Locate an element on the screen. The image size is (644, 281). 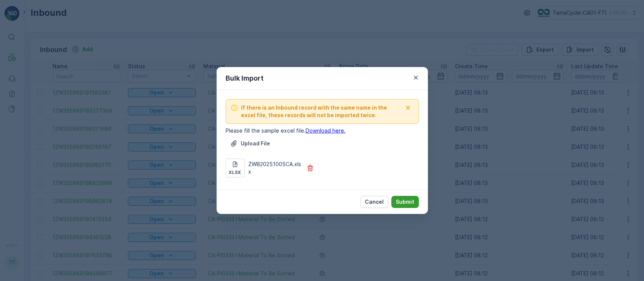
button: Cancel is located at coordinates (374, 202).